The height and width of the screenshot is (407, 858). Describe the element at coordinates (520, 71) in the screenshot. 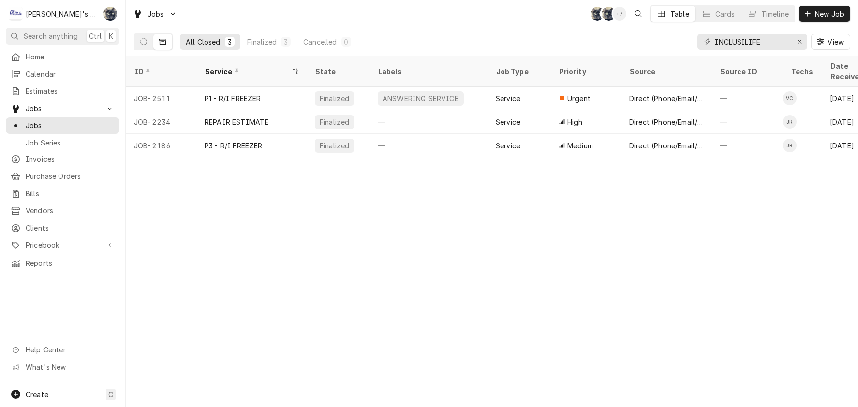

I see `div: Job Type` at that location.